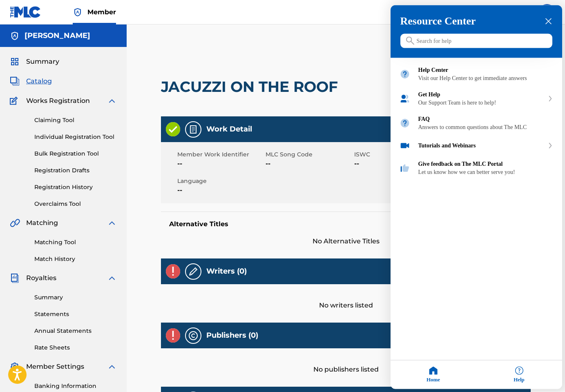 This screenshot has width=565, height=392. What do you see at coordinates (476, 119) in the screenshot?
I see `div: Resource center home modules` at bounding box center [476, 119].